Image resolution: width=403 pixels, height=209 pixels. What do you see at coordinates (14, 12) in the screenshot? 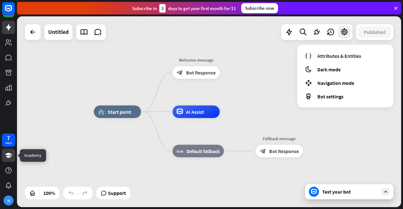
I see `button: Open LiveChat chat widget` at bounding box center [14, 12].